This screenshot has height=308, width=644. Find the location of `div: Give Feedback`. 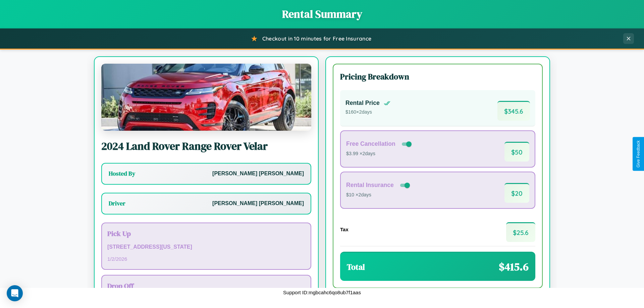

div: Give Feedback is located at coordinates (638, 154).